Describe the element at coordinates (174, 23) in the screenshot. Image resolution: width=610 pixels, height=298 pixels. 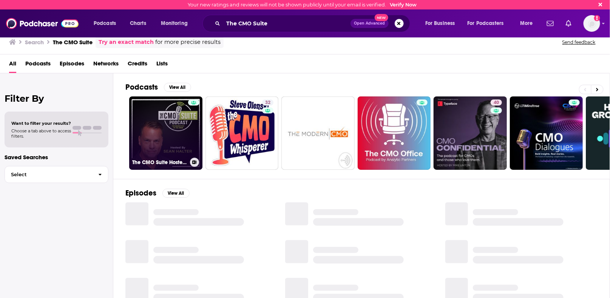
I see `span: Monitoring` at that location.